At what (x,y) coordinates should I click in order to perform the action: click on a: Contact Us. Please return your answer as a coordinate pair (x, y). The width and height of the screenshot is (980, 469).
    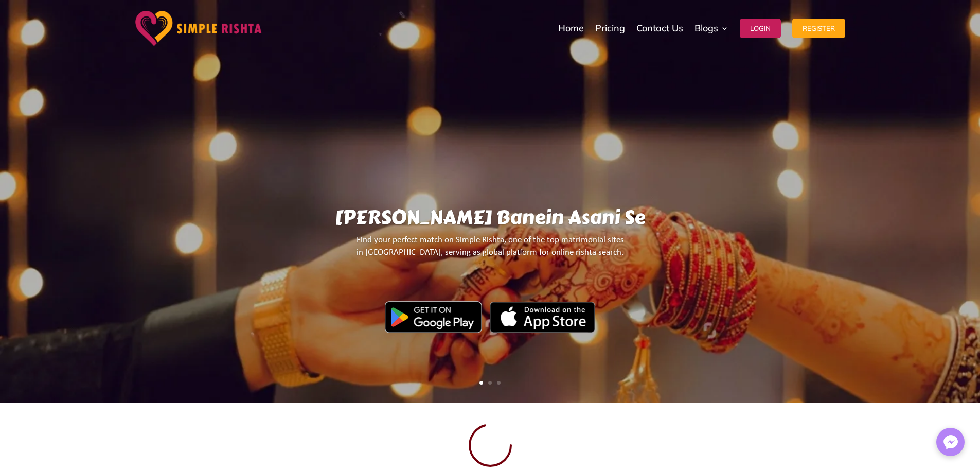
    Looking at the image, I should click on (659, 28).